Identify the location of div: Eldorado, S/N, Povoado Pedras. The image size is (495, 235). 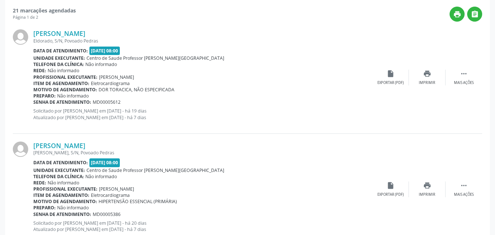
(203, 41).